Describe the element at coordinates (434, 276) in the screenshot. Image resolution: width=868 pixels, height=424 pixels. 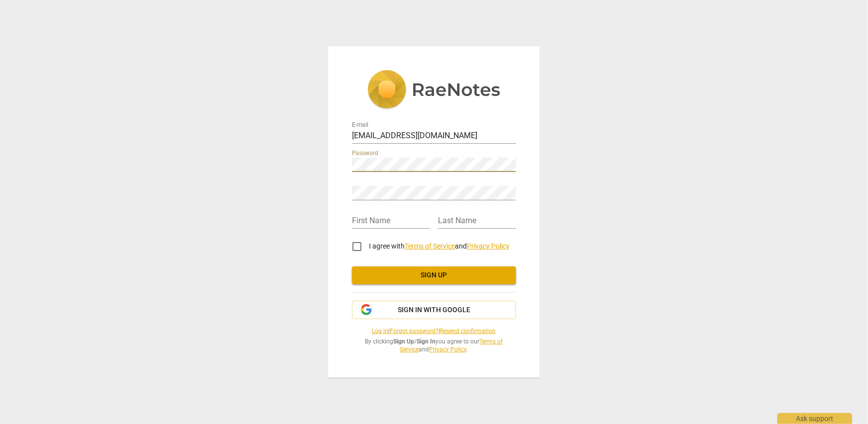
I see `span: Sign up` at that location.